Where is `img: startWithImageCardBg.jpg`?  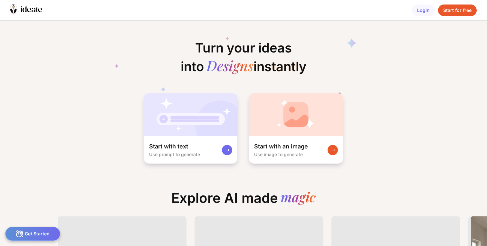
img: startWithImageCardBg.jpg is located at coordinates (296, 115).